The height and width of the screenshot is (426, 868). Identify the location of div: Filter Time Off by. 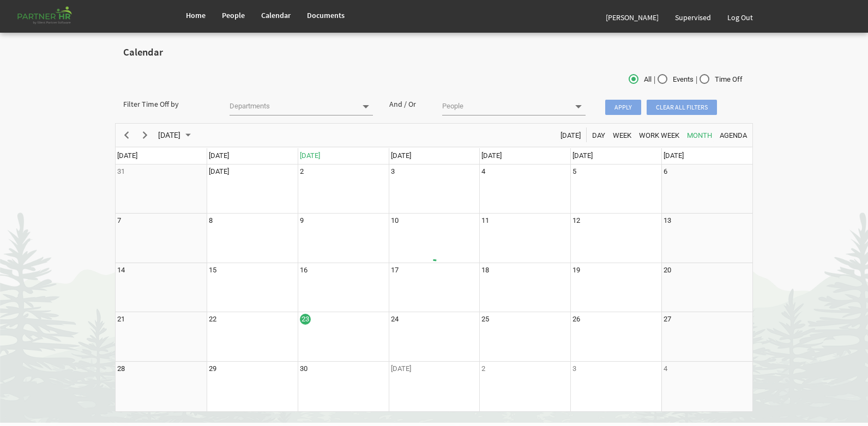
(168, 104).